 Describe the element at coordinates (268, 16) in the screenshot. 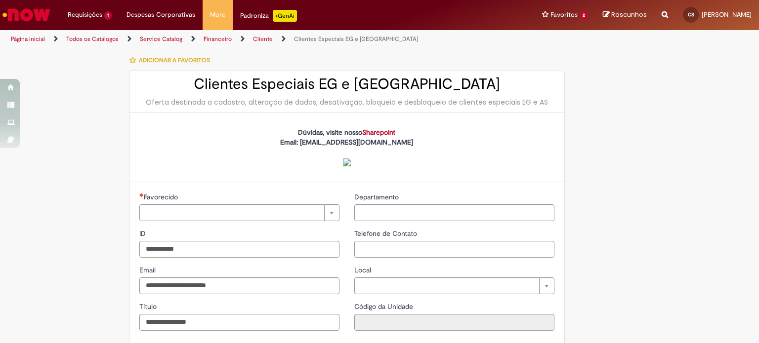

I see `div: Padroniza` at that location.